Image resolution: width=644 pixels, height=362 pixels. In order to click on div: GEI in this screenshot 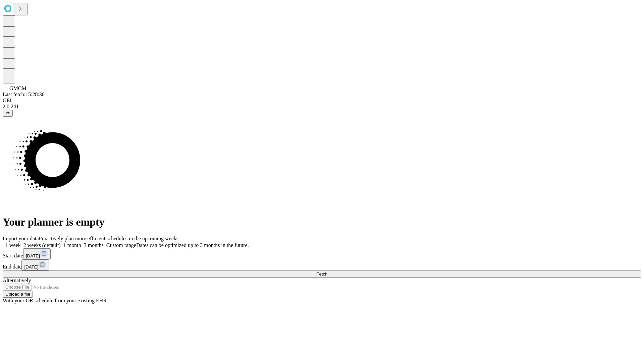, I will do `click(322, 101)`.